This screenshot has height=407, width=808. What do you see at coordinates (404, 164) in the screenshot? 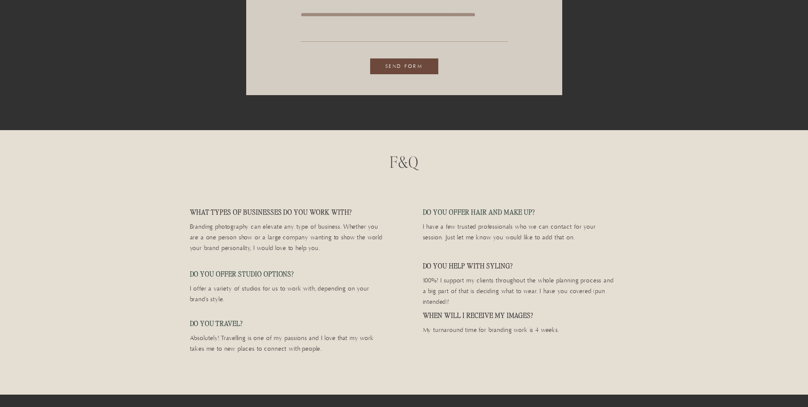
I see `h2: F&Q` at bounding box center [404, 164].